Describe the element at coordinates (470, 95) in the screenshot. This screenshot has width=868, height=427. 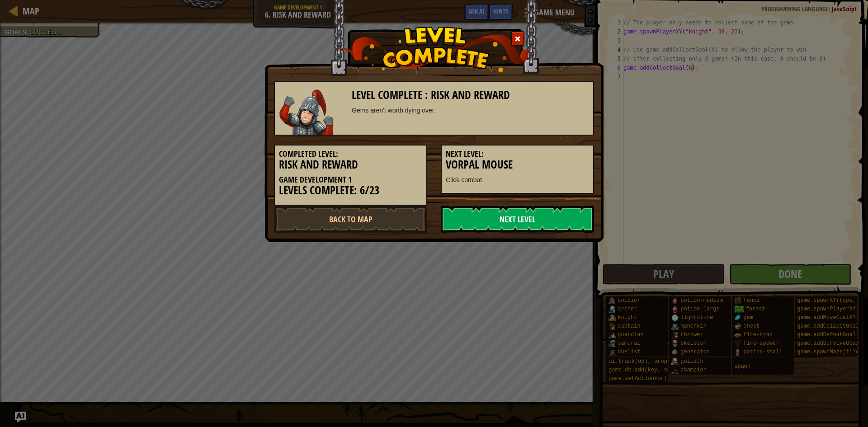
I see `h3: Level Complete : Risk and Reward` at that location.